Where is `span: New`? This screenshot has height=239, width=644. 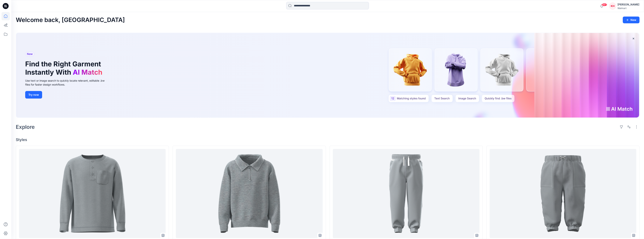
span: New is located at coordinates (30, 54).